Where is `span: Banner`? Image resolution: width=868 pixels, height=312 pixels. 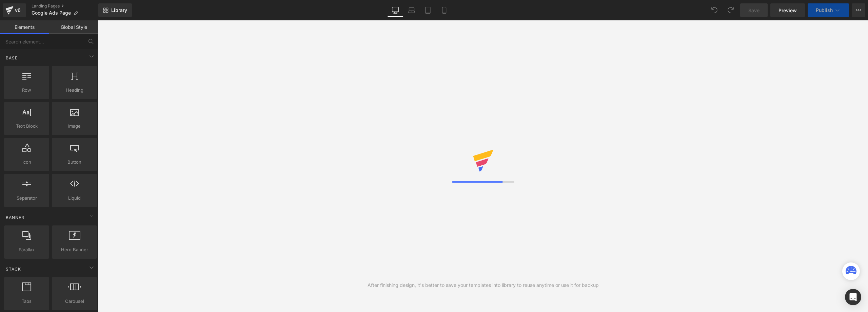 span: Banner is located at coordinates (15, 218).